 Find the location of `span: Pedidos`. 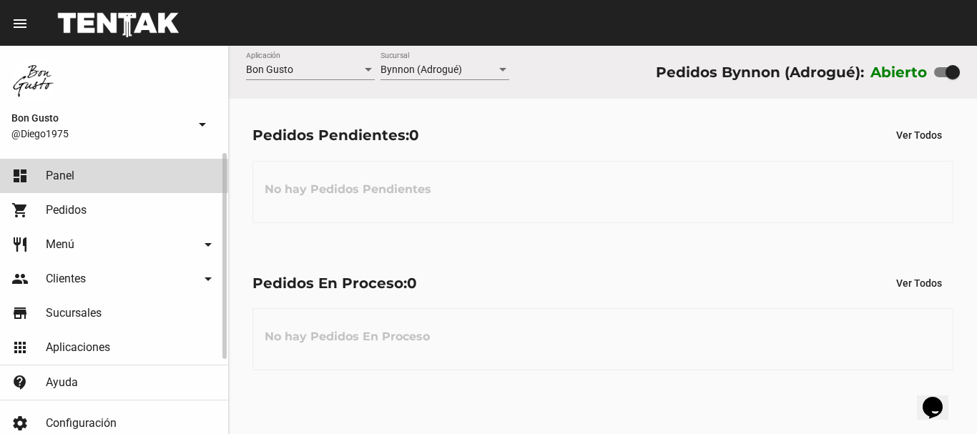

span: Pedidos is located at coordinates (66, 210).